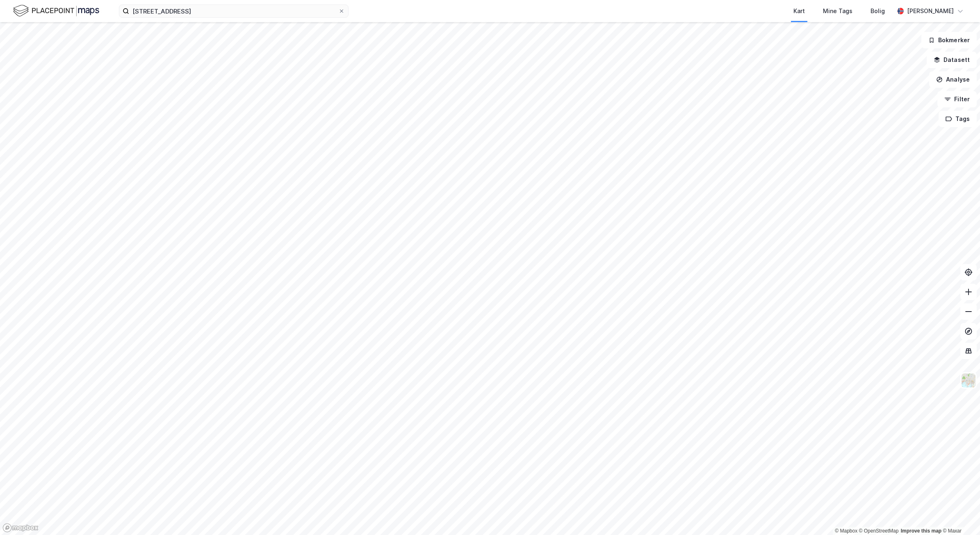 The width and height of the screenshot is (980, 535). I want to click on button: Analyse, so click(954, 80).